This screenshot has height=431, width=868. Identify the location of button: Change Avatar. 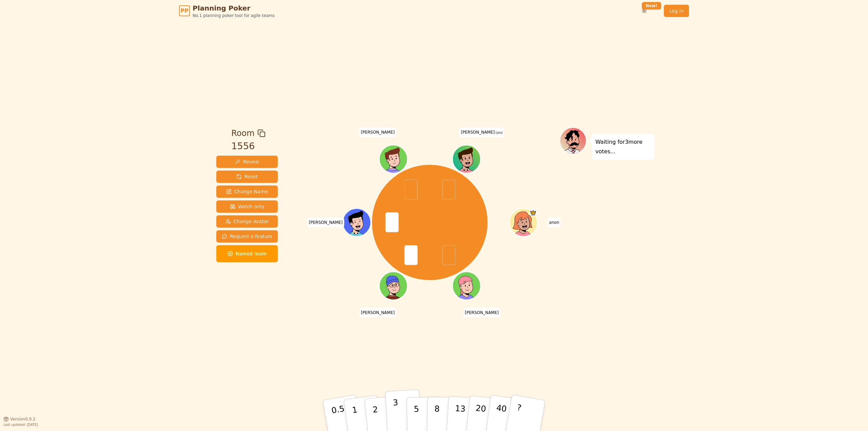
(247, 221).